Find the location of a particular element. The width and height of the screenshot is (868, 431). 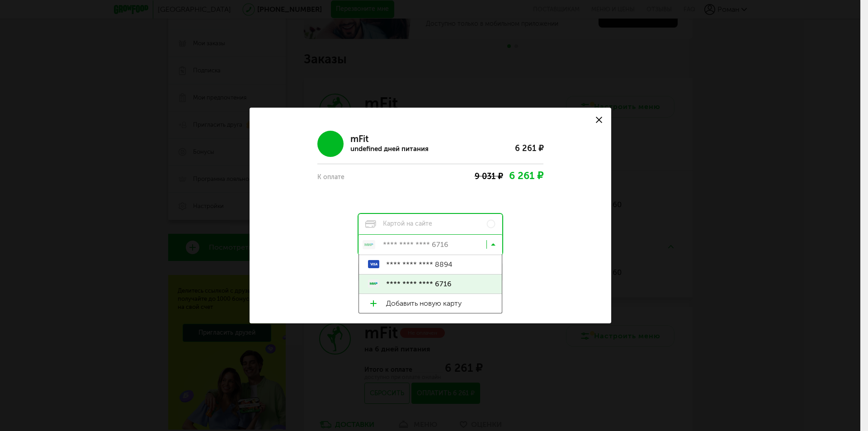

div: К оплате is located at coordinates (351, 177).